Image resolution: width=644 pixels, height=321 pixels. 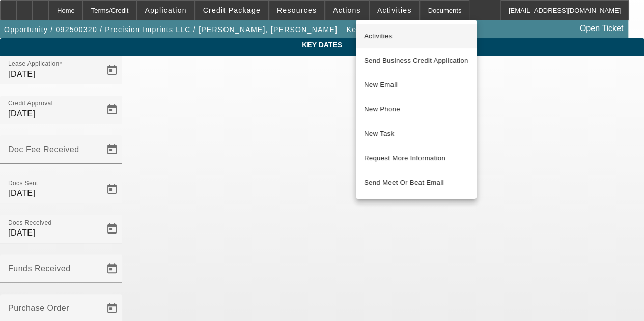 I want to click on span: New Email, so click(x=416, y=85).